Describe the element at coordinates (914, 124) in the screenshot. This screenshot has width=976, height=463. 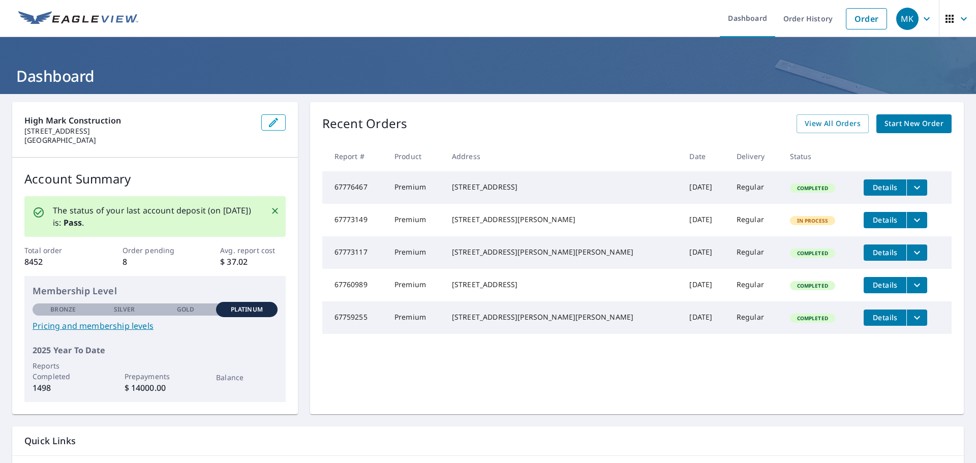
I see `a: Start New Order` at that location.